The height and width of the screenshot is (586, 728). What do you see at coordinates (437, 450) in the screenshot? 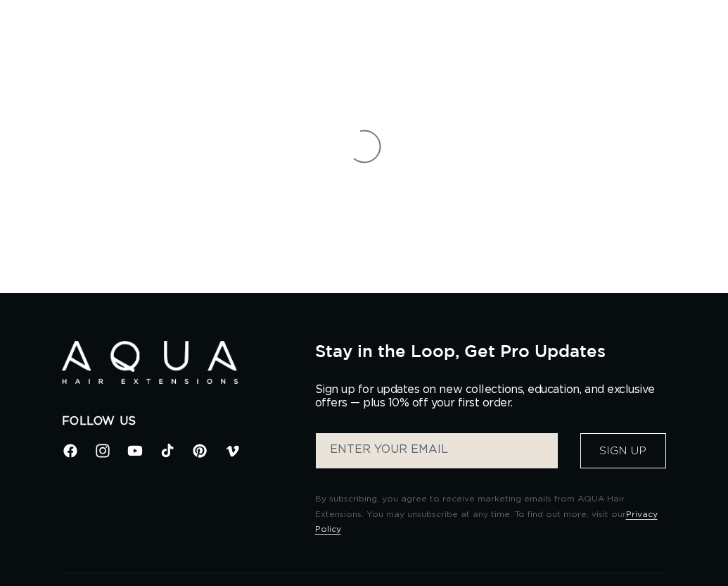
I see `input: ENTER YOUR EMAIL` at bounding box center [437, 450].